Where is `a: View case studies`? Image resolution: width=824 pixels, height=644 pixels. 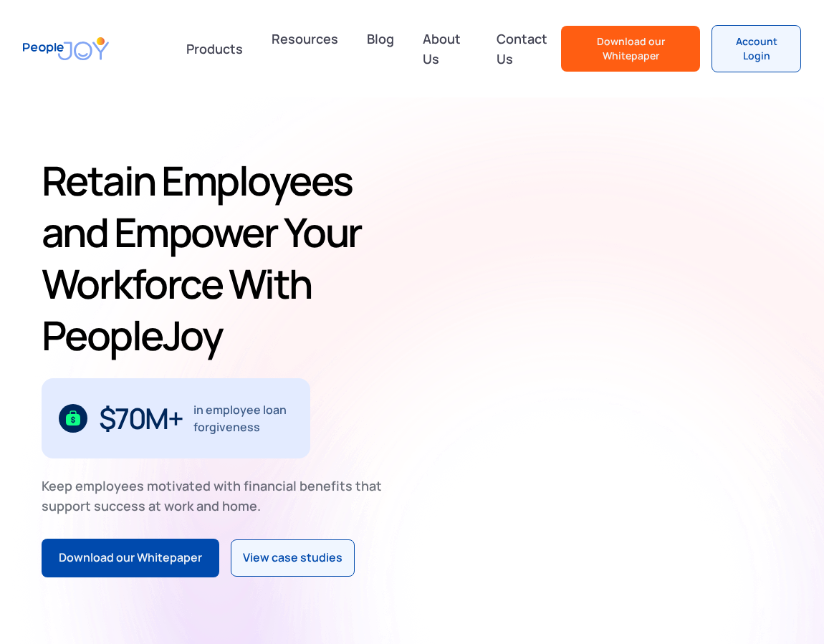
a: View case studies is located at coordinates (293, 558).